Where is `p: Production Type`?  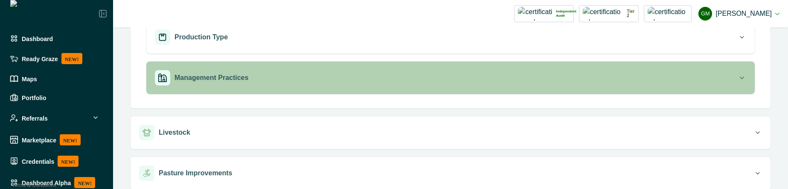
p: Production Type is located at coordinates (201, 37).